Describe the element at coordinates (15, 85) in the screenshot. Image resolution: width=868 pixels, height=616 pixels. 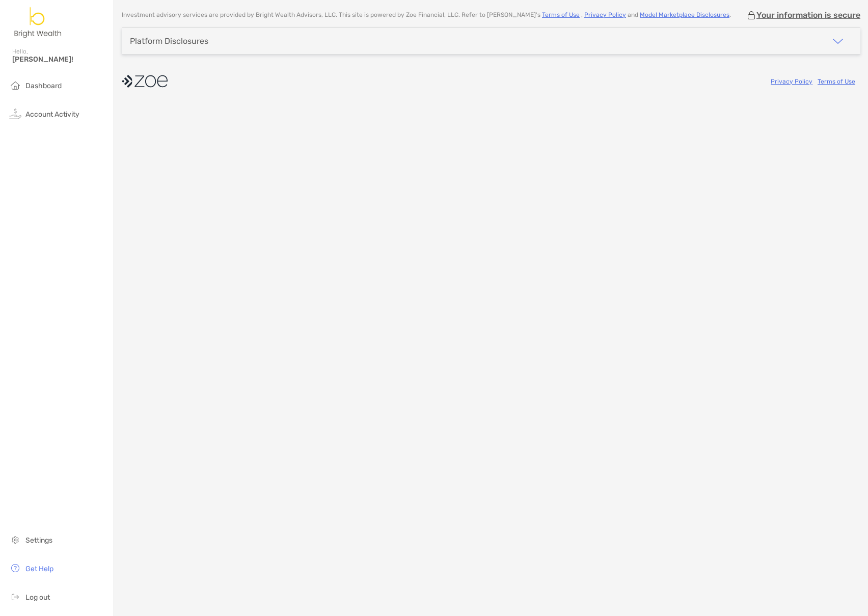
I see `img: household icon` at that location.